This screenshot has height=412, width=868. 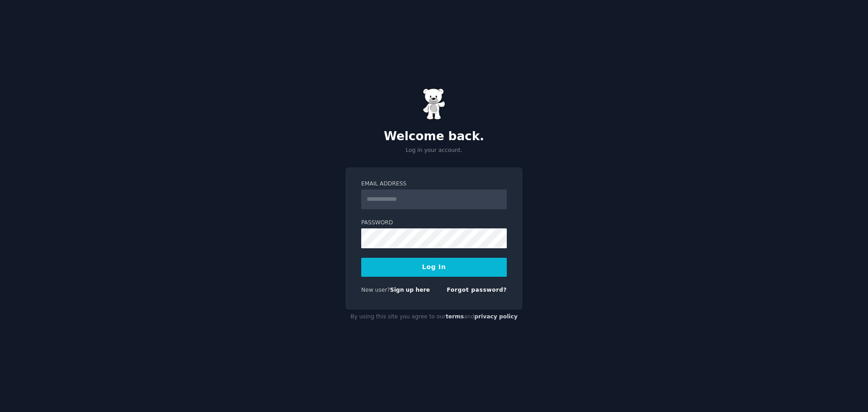 What do you see at coordinates (434, 267) in the screenshot?
I see `button: Log In` at bounding box center [434, 267].